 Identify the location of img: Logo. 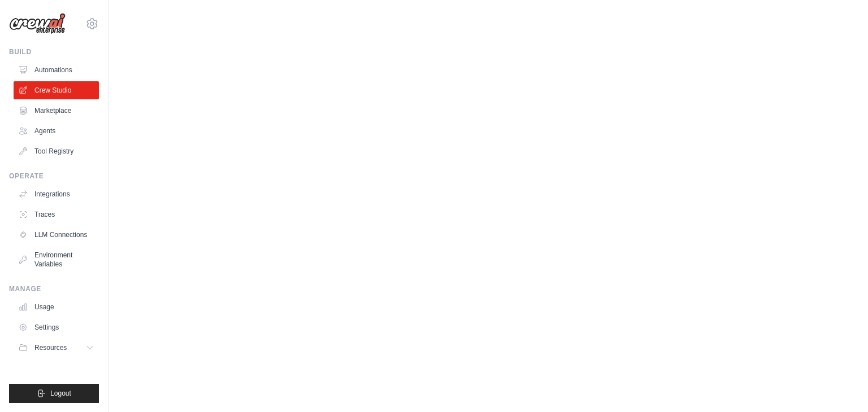
(38, 24).